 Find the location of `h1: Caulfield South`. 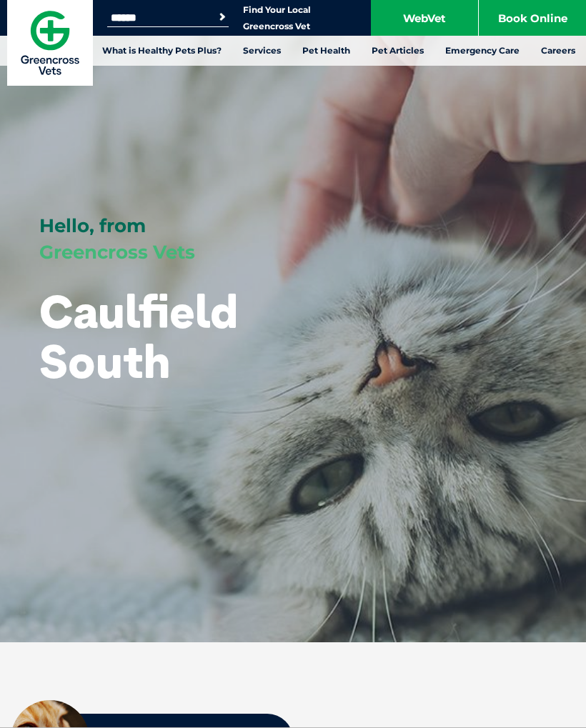

h1: Caulfield South is located at coordinates (179, 336).